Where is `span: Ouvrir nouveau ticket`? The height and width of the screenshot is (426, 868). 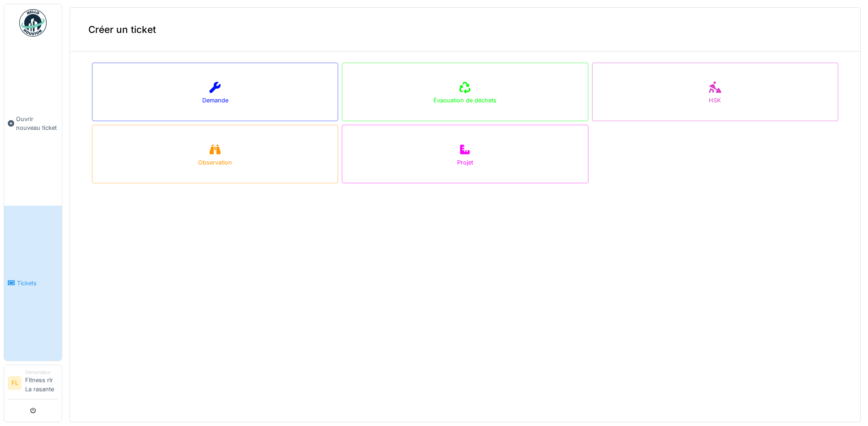
span: Ouvrir nouveau ticket is located at coordinates (37, 123).